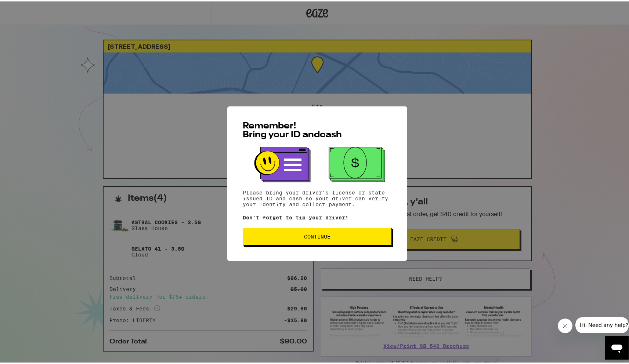  Describe the element at coordinates (317, 235) in the screenshot. I see `button: Continue` at that location.